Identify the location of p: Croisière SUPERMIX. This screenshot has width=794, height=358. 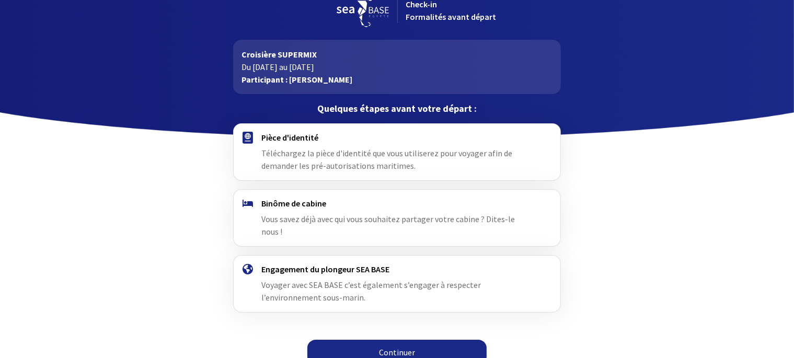
(397, 54).